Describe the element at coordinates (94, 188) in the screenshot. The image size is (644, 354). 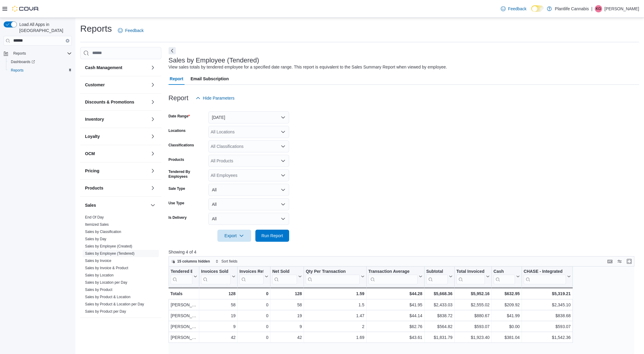
I see `h3: Products` at that location.